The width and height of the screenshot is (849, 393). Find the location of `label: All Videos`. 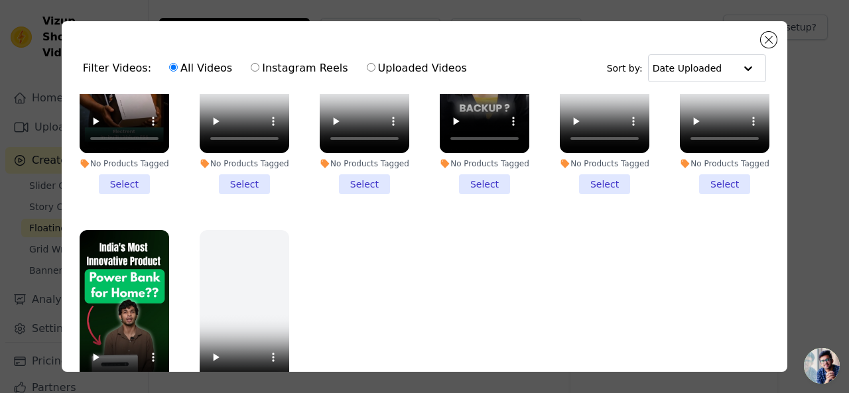

label: All Videos is located at coordinates (200, 68).